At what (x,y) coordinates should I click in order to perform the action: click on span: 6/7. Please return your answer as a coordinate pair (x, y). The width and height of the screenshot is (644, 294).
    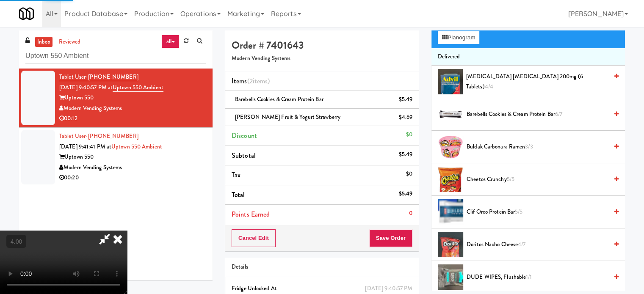
    Looking at the image, I should click on (558, 114).